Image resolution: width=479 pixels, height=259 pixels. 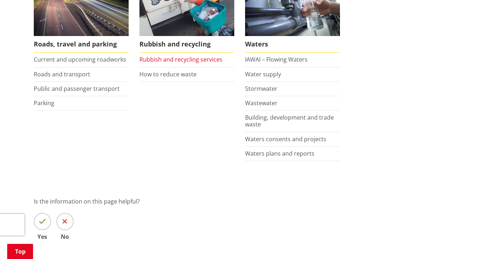 I want to click on a: Building, development and trade waste, so click(x=289, y=120).